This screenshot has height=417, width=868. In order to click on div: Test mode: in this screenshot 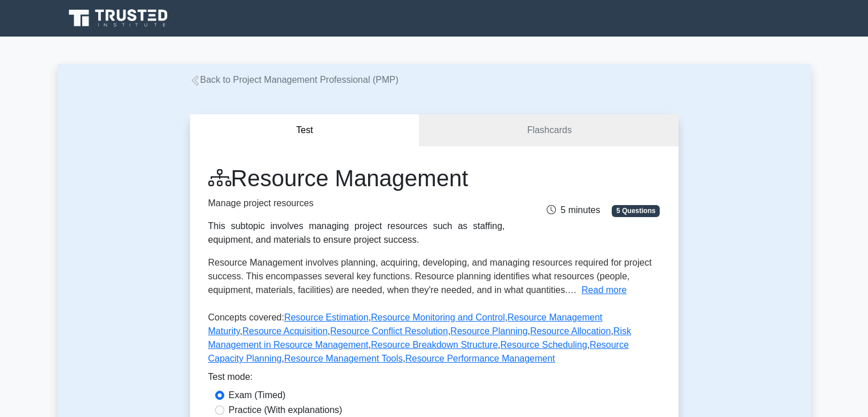, I will do `click(435, 379)`.